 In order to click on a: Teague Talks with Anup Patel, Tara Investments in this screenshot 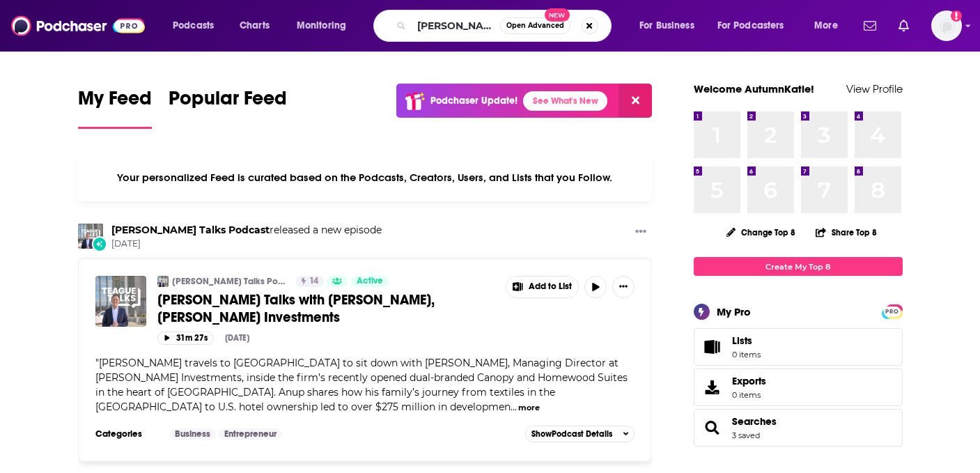, I will do `click(121, 301)`.